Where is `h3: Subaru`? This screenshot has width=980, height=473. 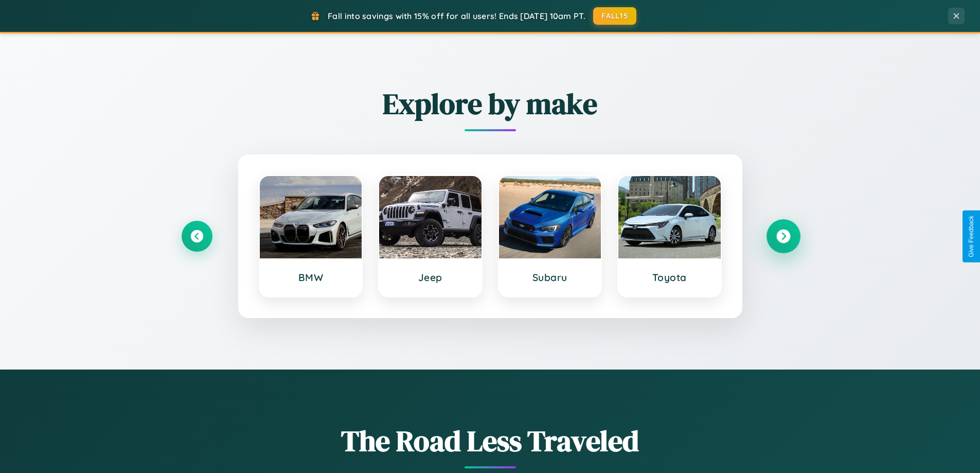 h3: Subaru is located at coordinates (550, 278).